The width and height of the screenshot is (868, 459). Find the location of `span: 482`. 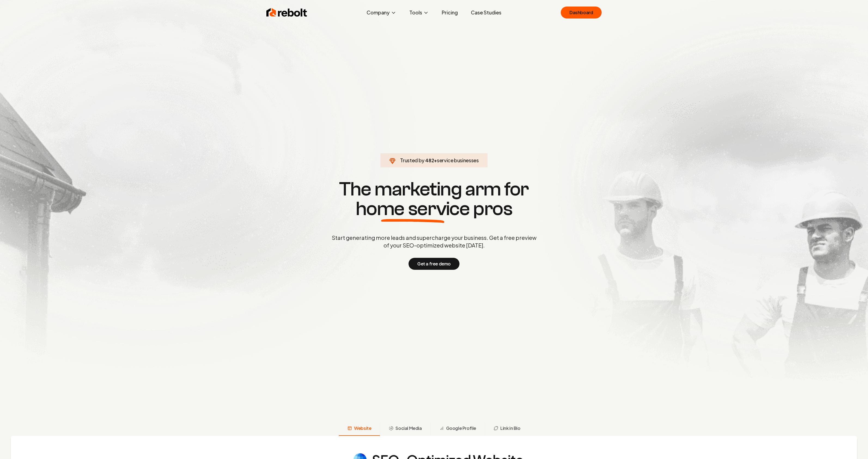

span: 482 is located at coordinates (429, 160).